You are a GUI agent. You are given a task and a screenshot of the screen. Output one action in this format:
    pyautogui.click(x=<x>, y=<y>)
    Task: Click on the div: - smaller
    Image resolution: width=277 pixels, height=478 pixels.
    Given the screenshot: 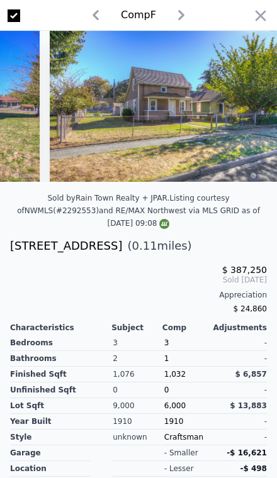 What is the action you would take?
    pyautogui.click(x=181, y=453)
    